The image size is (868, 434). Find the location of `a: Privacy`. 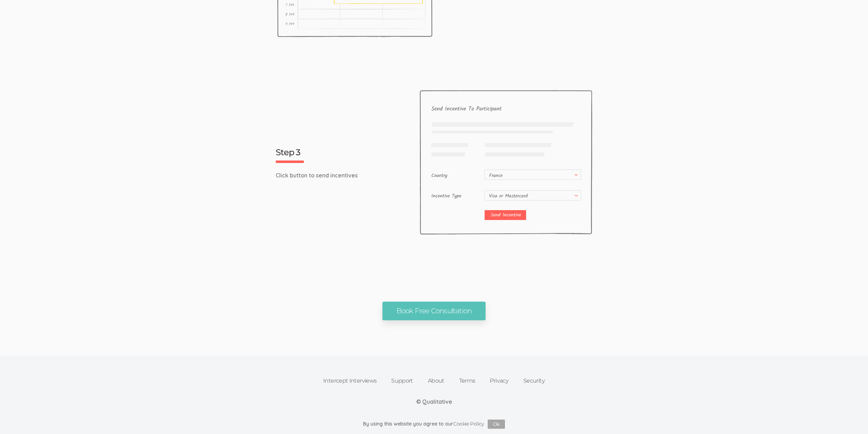

a: Privacy is located at coordinates (499, 381).